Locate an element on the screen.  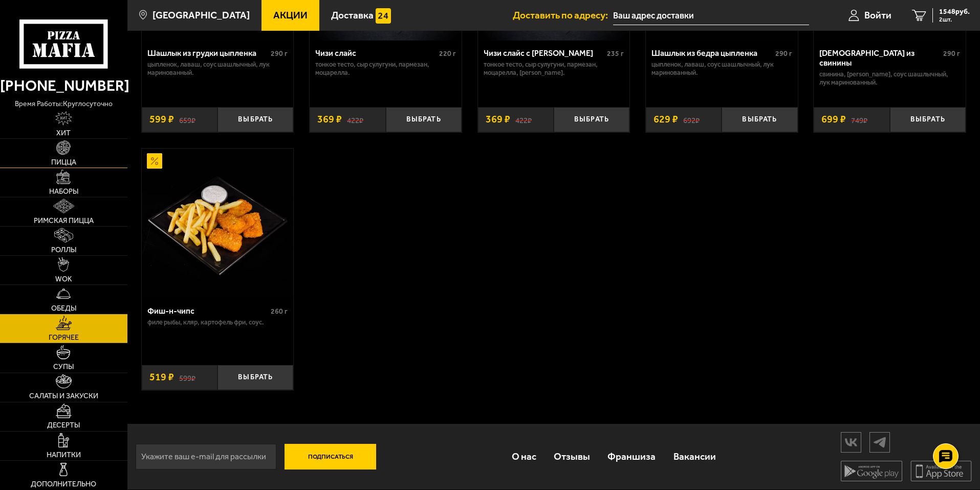
s: 599 ₽ is located at coordinates (188, 377).